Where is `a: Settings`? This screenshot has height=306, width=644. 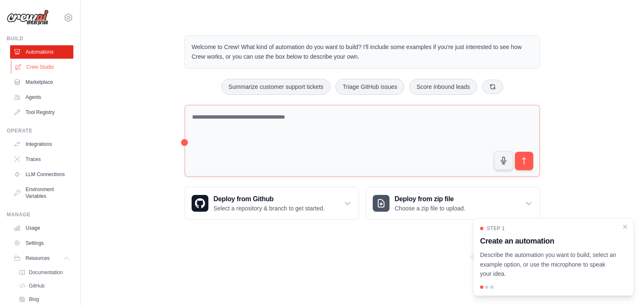 a: Settings is located at coordinates (42, 243).